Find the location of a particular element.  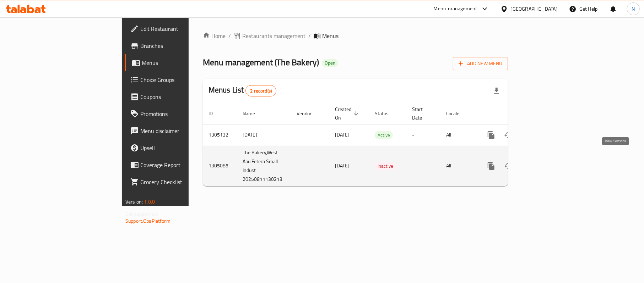

span: Version: is located at coordinates (134, 202).